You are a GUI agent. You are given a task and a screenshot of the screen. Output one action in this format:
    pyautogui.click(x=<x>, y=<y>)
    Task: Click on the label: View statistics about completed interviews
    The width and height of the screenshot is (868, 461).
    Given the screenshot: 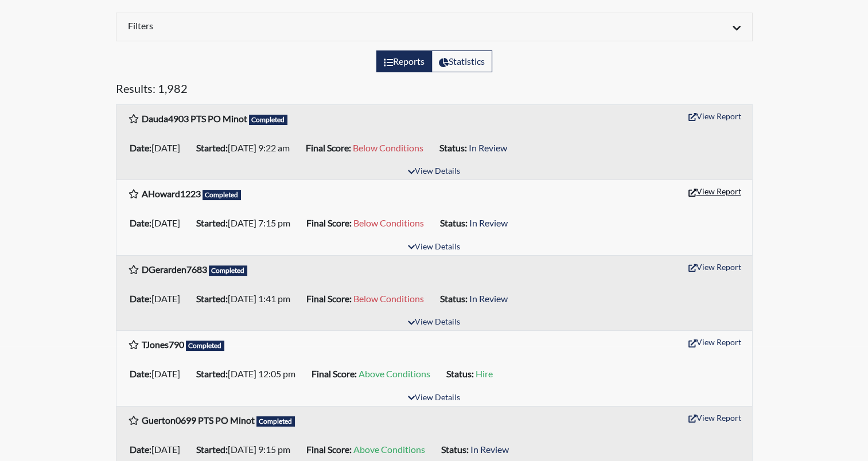 What is the action you would take?
    pyautogui.click(x=462, y=62)
    